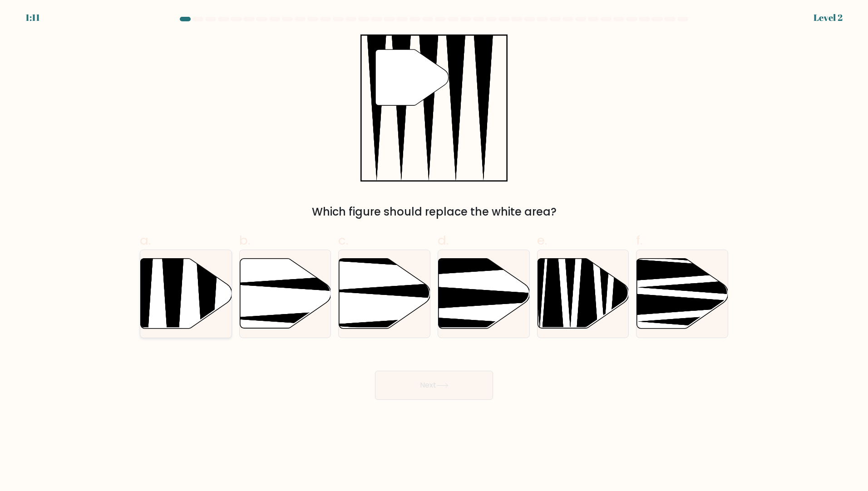 Image resolution: width=868 pixels, height=491 pixels. What do you see at coordinates (434, 385) in the screenshot?
I see `button: Next` at bounding box center [434, 385].